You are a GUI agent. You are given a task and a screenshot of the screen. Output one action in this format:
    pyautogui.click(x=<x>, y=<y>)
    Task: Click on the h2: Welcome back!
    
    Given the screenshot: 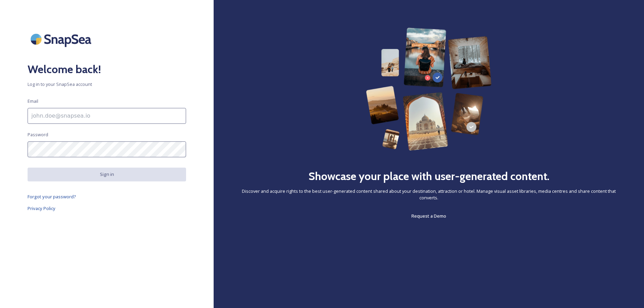 What is the action you would take?
    pyautogui.click(x=107, y=69)
    